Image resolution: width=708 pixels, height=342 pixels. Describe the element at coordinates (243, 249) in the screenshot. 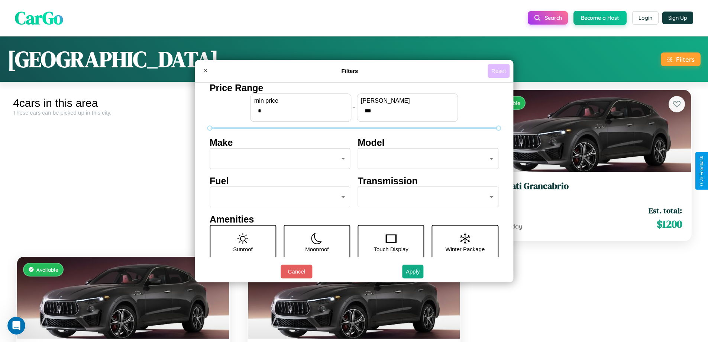

I see `p: Sunroof` at that location.